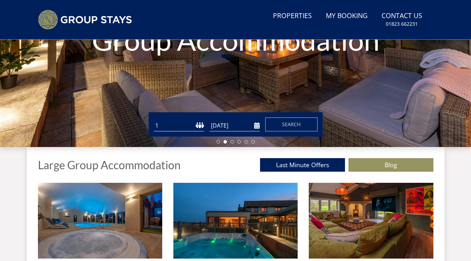  Describe the element at coordinates (371, 221) in the screenshot. I see `img: 'Cinemas or Movie Rooms' - Large Group Accommodation Holiday Ideas` at that location.